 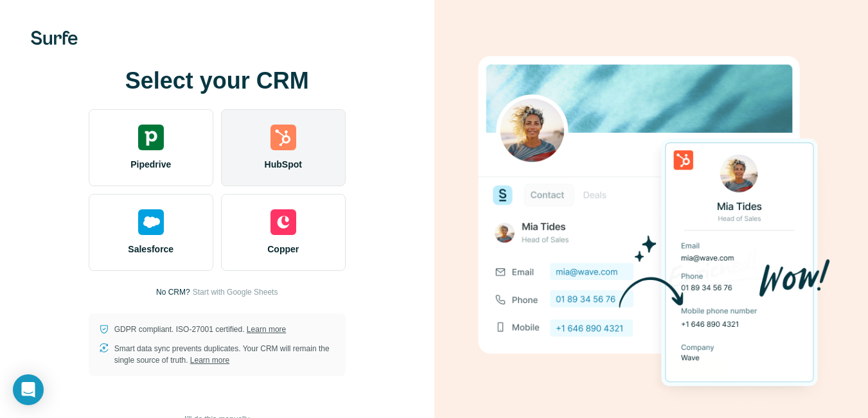 I want to click on span: Start with Google Sheets, so click(x=235, y=292).